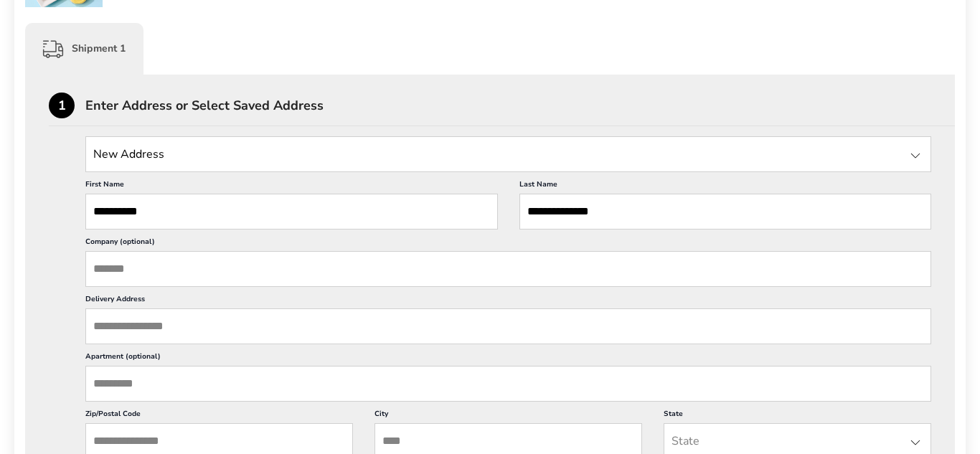  Describe the element at coordinates (84, 49) in the screenshot. I see `div: Shipment 1` at that location.